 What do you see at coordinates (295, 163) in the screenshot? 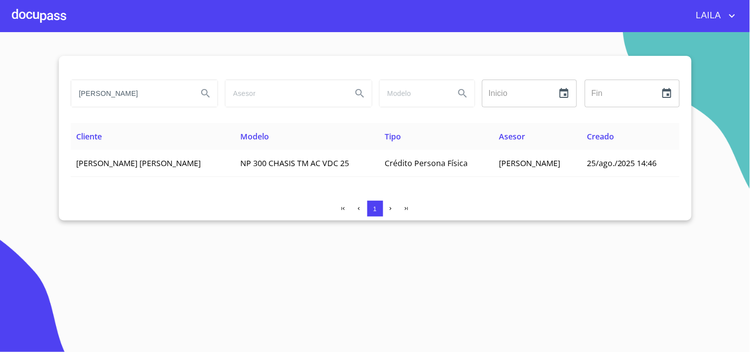
I see `span: NP 300 CHASIS TM AC VDC 25` at bounding box center [295, 163].